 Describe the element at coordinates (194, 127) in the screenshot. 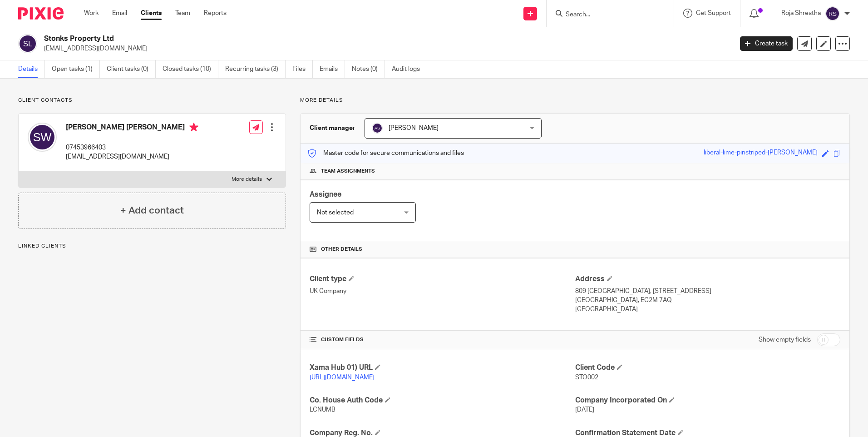

I see `i: Primary` at that location.